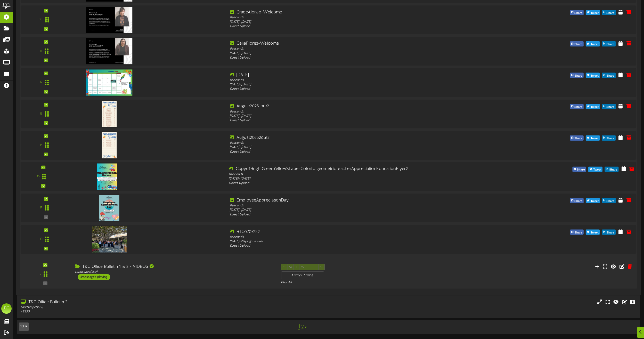 This screenshot has width=644, height=339. Describe the element at coordinates (354, 282) in the screenshot. I see `div: Play All` at that location.